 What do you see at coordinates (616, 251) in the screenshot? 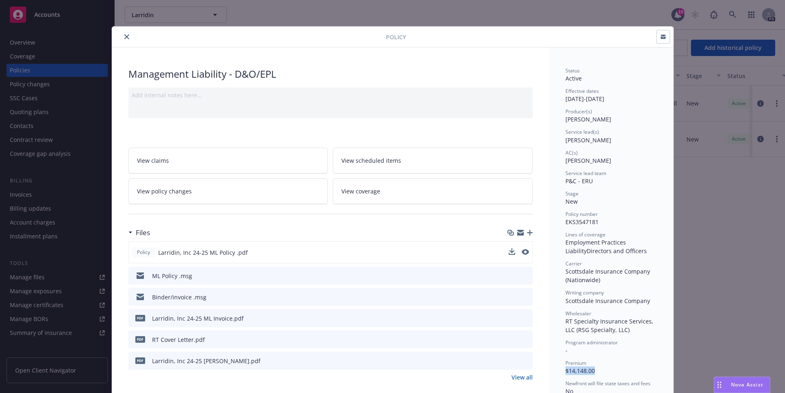
I see `span: Directors and Officers` at bounding box center [616, 251].